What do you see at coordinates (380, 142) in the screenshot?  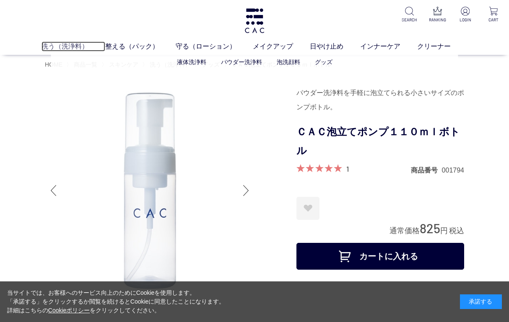 I see `h1: ＣＡＣ泡立てポンプ１１０ｍｌボトル` at bounding box center [380, 142].